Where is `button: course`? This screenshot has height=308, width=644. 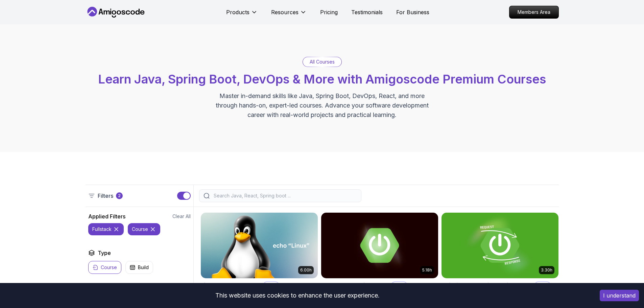
button: course is located at coordinates (144, 230).